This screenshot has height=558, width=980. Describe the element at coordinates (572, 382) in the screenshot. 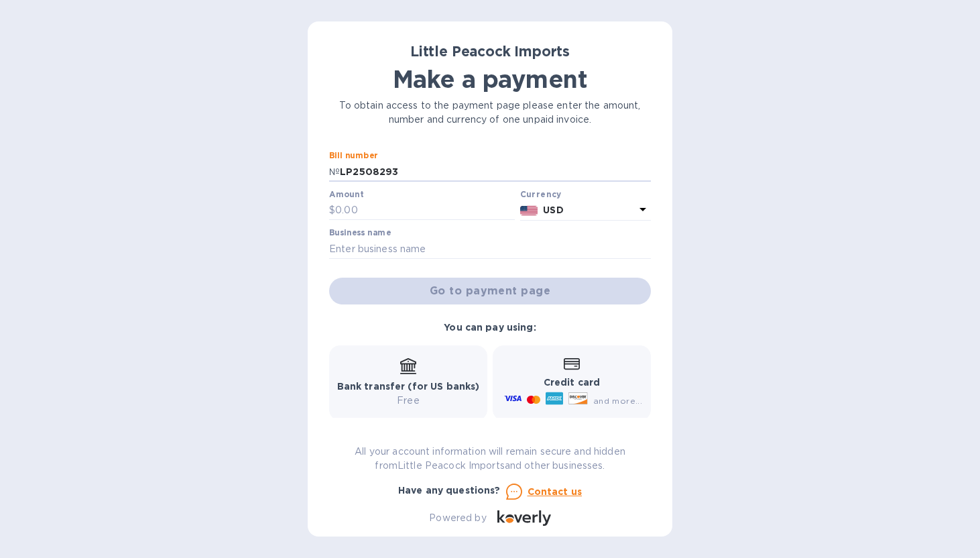

I see `b: Credit card` at that location.